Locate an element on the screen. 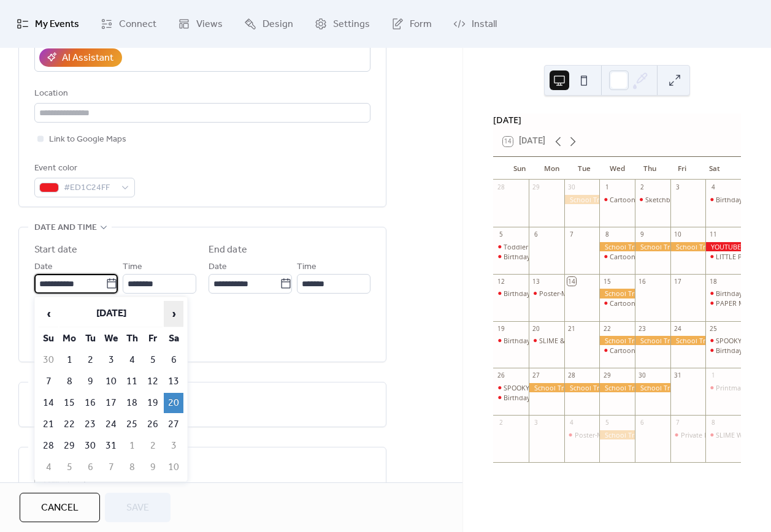 The image size is (771, 532). div: 19 is located at coordinates (501, 328).